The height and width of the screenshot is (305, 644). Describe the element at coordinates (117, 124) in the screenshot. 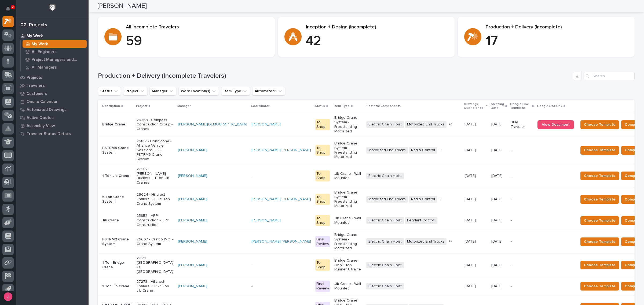

I see `p: Bridge Crane` at that location.